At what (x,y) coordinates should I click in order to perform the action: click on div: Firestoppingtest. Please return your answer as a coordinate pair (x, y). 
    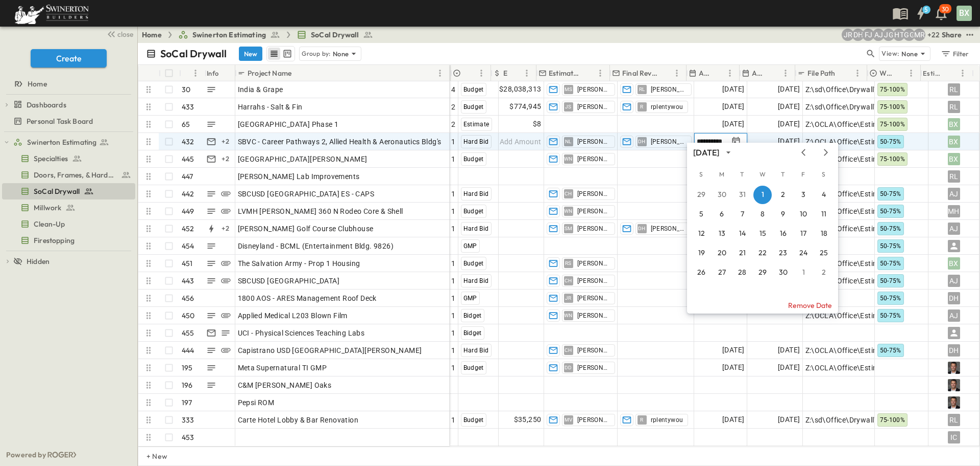
    Looking at the image, I should click on (69, 240).